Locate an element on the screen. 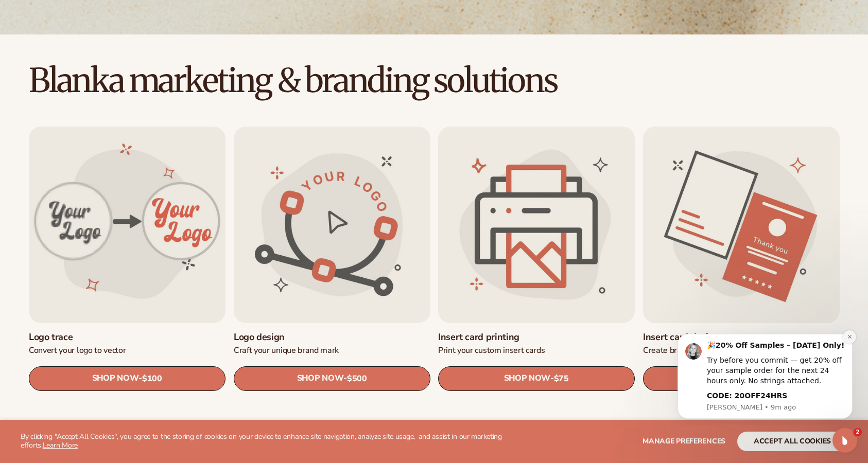 The image size is (868, 463). a: SHOP NOW- $100 is located at coordinates (127, 379).